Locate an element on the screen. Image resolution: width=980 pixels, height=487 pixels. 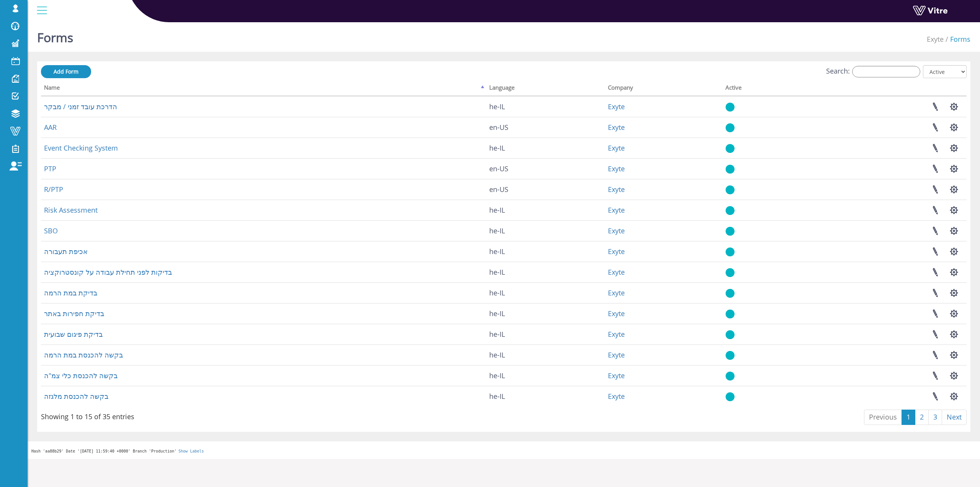
a: בדיקות לפני תחילת עבודה על קונסטרוקציה is located at coordinates (108, 272).